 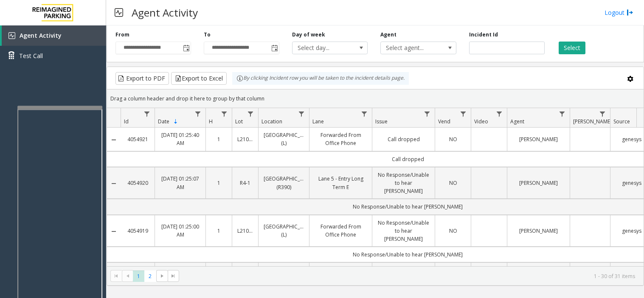 What do you see at coordinates (138, 230) in the screenshot?
I see `a: 4054919` at bounding box center [138, 230].